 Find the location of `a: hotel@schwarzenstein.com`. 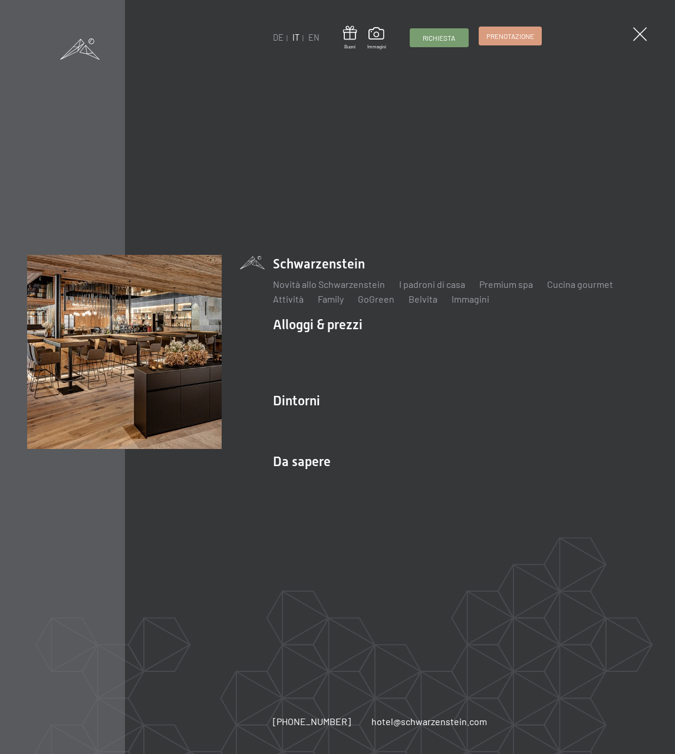

a: hotel@schwarzenstein.com is located at coordinates (429, 721).